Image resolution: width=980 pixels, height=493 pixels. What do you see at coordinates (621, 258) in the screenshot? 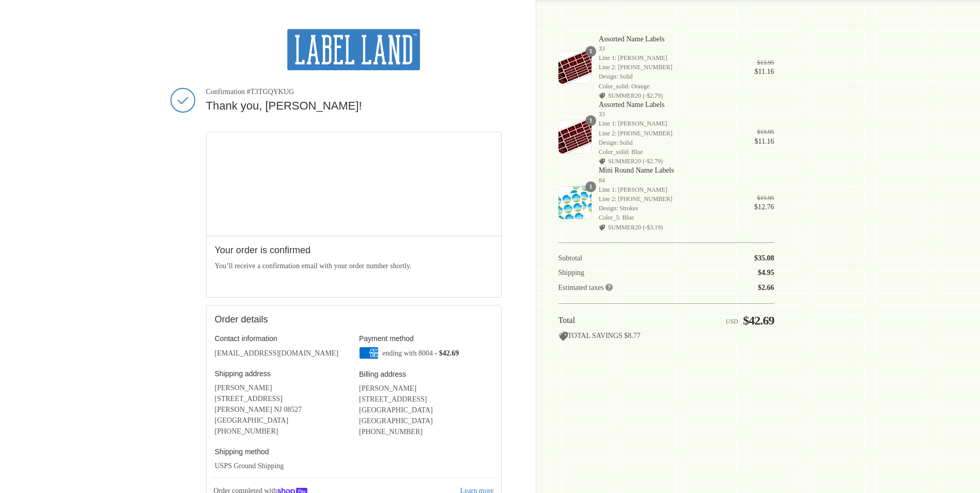
I see `th: Subtotal` at bounding box center [621, 258].